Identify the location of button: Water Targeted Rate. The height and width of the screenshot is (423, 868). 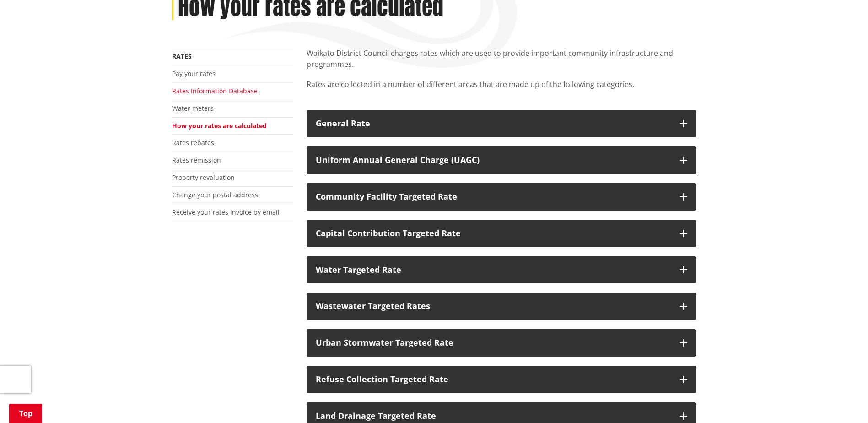
(501, 270).